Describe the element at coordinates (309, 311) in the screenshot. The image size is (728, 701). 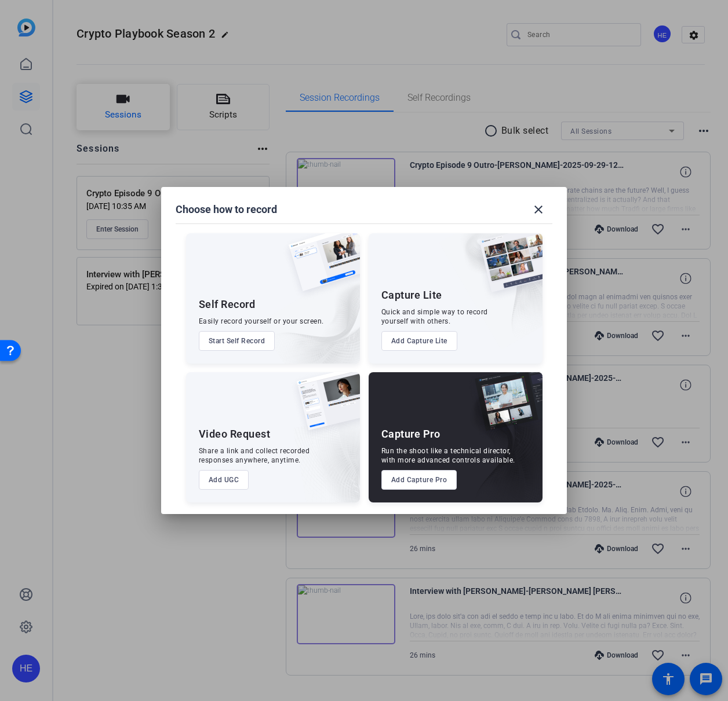
I see `img: embarkstudio-self-record.png` at that location.